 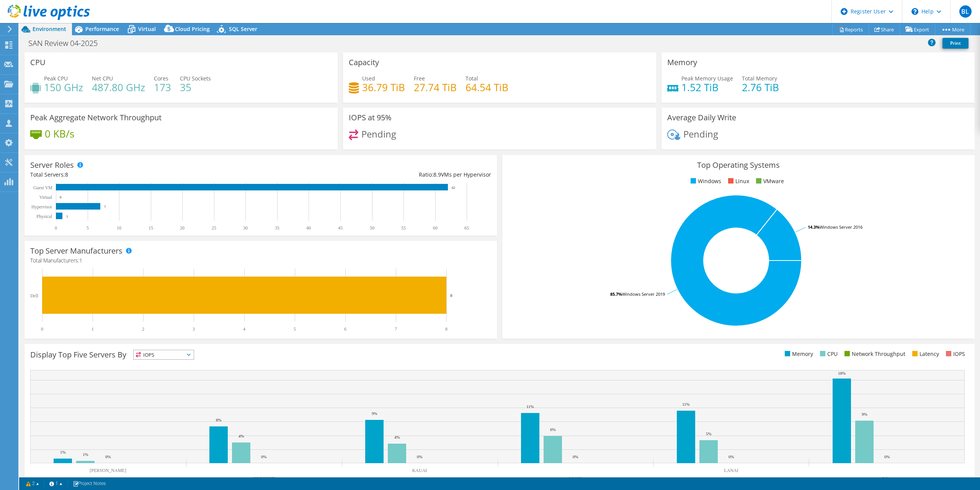 I want to click on div: Ratio: VMs per Hypervisor, so click(x=376, y=174).